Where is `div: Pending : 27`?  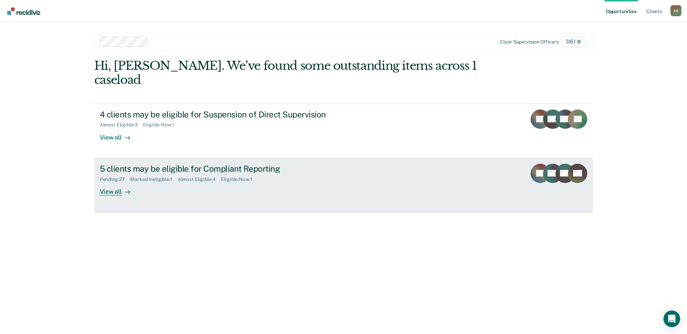
div: Pending : 27 is located at coordinates (115, 179).